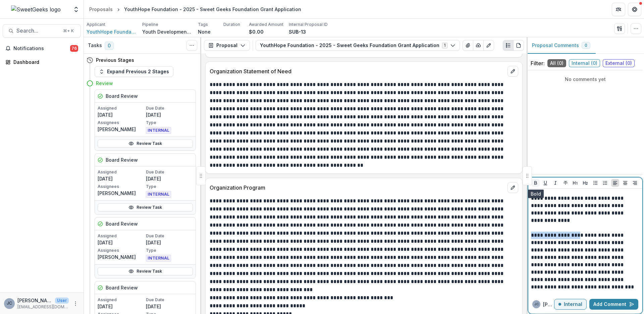 The width and height of the screenshot is (644, 314). Describe the element at coordinates (605, 183) in the screenshot. I see `button: Ordered List` at that location.